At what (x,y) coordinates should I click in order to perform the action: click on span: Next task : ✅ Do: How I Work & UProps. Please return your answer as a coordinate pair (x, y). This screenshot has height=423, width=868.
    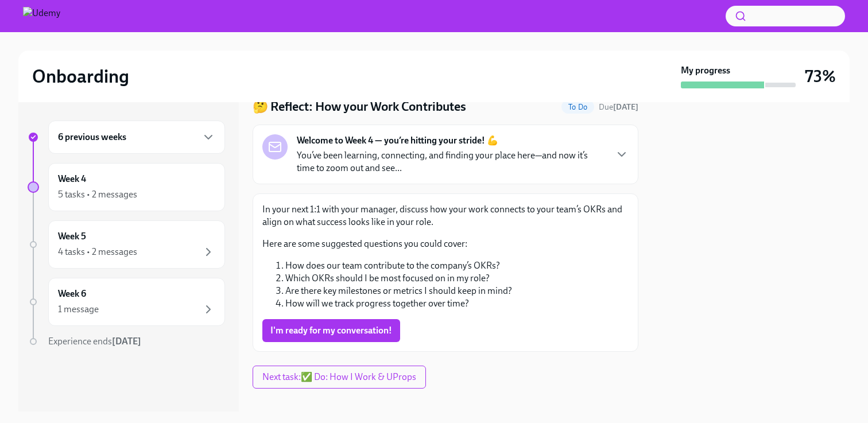
    Looking at the image, I should click on (339, 377).